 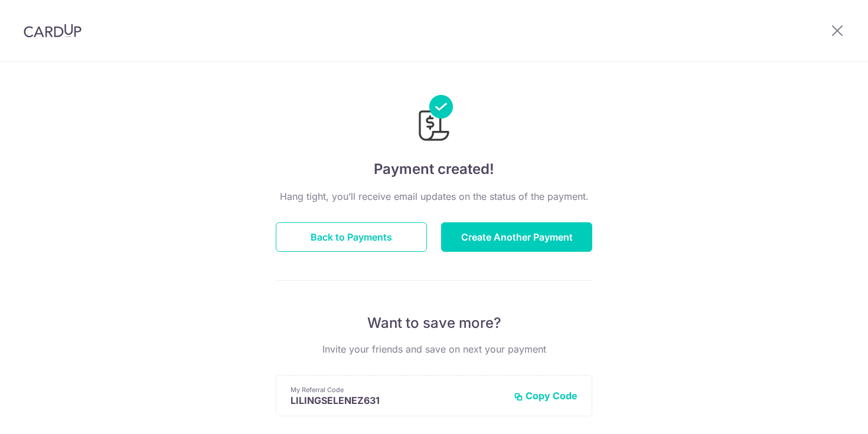 What do you see at coordinates (351, 237) in the screenshot?
I see `button: Back to Payments` at bounding box center [351, 237].